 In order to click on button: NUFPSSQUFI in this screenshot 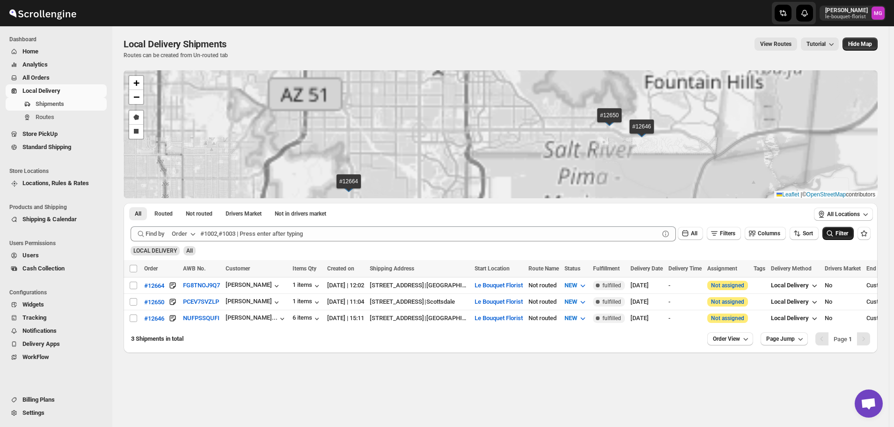, I will do `click(201, 317)`.